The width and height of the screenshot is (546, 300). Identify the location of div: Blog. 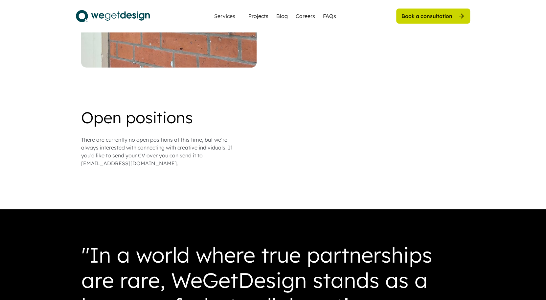
(282, 16).